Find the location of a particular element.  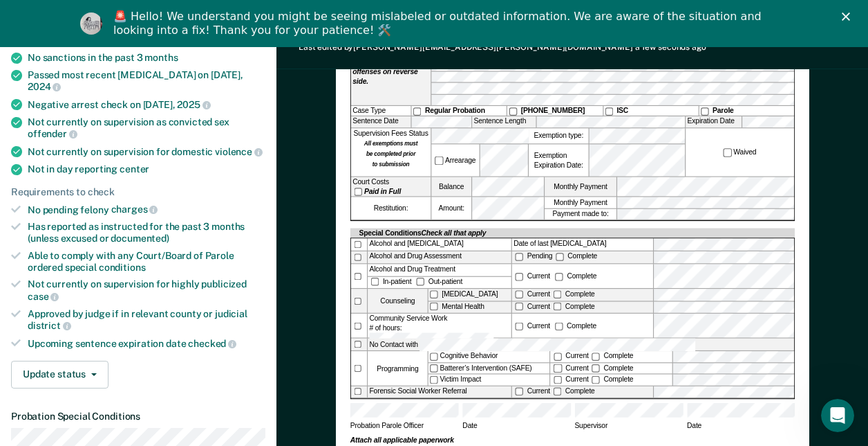

div: Approved by judge if in relevant county or judicial is located at coordinates (147, 320).